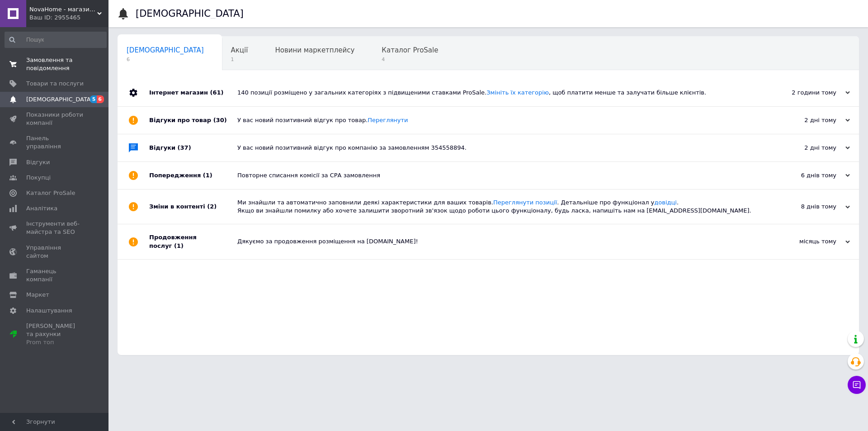 This screenshot has width=868, height=431. What do you see at coordinates (498, 120) in the screenshot?
I see `div: У вас новий позитивний відгук про товар.` at bounding box center [498, 120].